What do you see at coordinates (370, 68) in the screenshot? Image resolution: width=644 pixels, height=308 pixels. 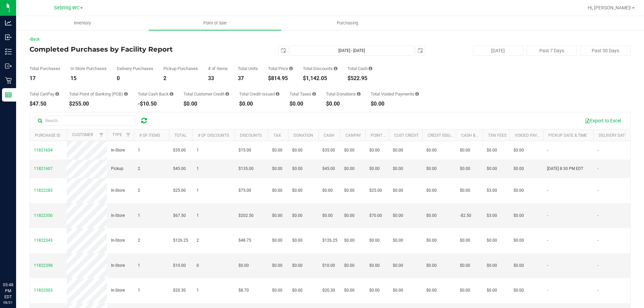 I see `i: Sum of the successful, non-voided cash payment transactions for all purchases in the date range. ...` at bounding box center [370, 68].